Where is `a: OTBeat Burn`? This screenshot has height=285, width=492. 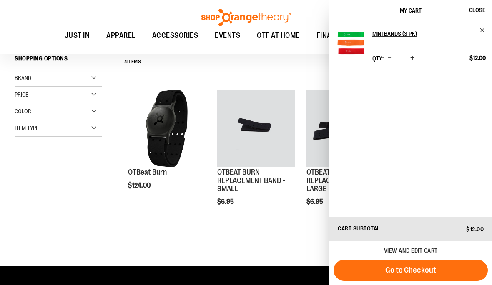
a: OTBeat Burn is located at coordinates (147, 172).